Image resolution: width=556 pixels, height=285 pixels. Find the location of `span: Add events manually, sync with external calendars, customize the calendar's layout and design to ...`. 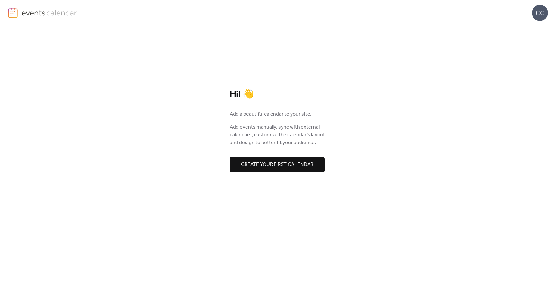

span: Add events manually, sync with external calendars, customize the calendar's layout and design to ... is located at coordinates (278, 135).